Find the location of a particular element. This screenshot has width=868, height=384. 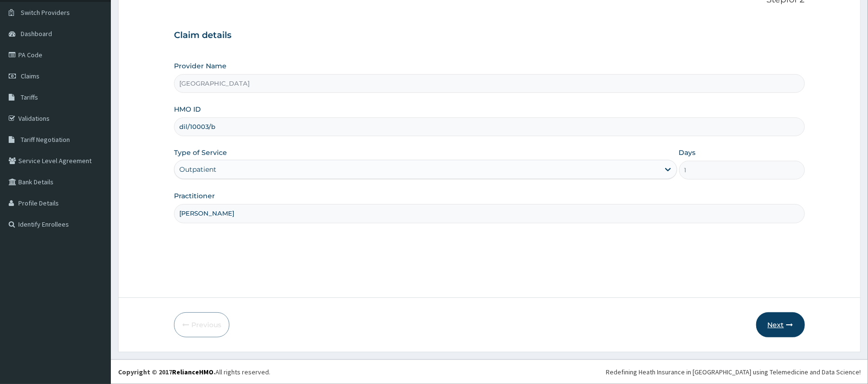

div: Outpatient is located at coordinates (197, 170).